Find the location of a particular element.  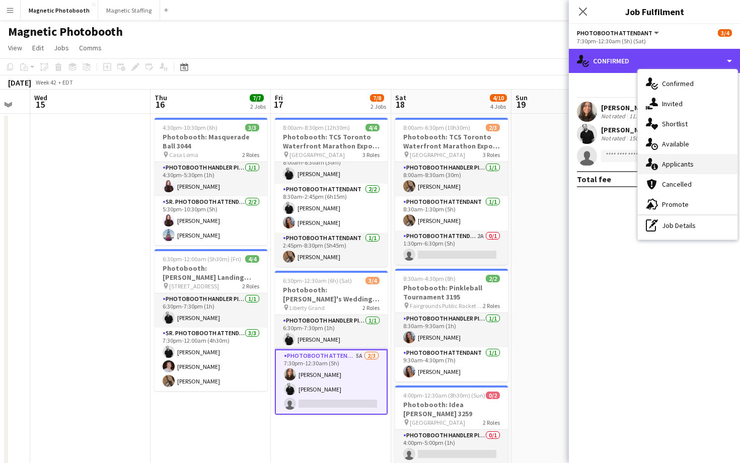

h3: Photobooth: Masquerade Ball 3044 is located at coordinates (211, 141).